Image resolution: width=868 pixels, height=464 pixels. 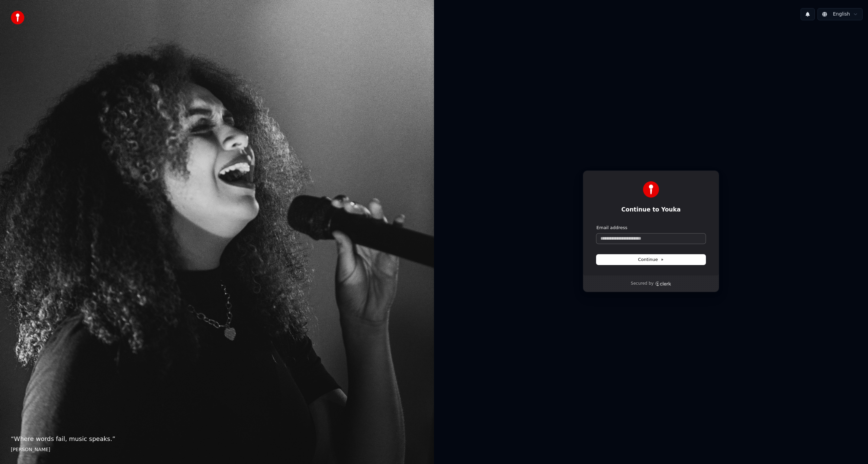 What do you see at coordinates (651, 259) in the screenshot?
I see `button: Continue` at bounding box center [651, 259].